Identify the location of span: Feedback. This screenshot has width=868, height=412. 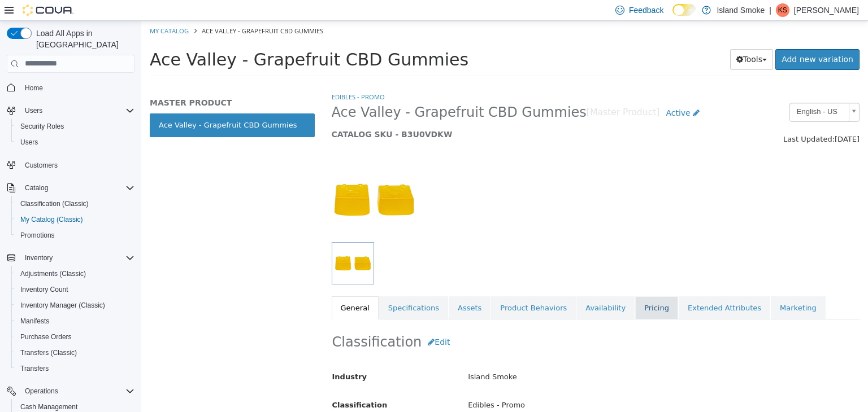
(646, 10).